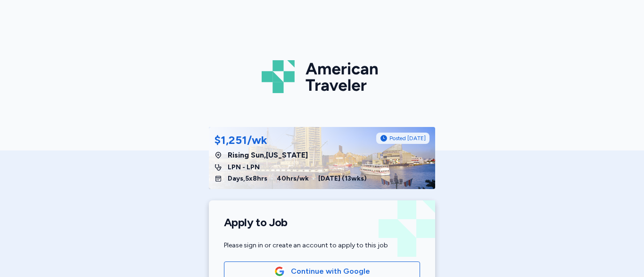  What do you see at coordinates (293, 179) in the screenshot?
I see `span: 40 hrs/wk` at bounding box center [293, 179].